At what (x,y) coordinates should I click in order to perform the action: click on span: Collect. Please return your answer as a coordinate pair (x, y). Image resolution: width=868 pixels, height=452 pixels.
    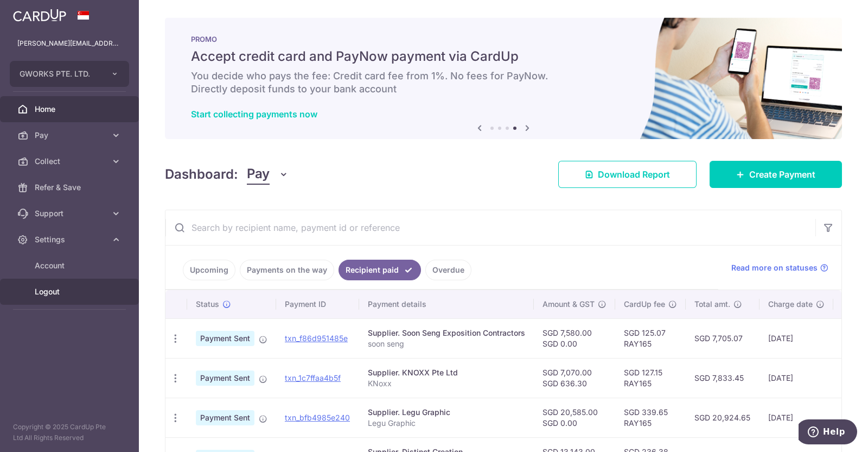
    Looking at the image, I should click on (70, 161).